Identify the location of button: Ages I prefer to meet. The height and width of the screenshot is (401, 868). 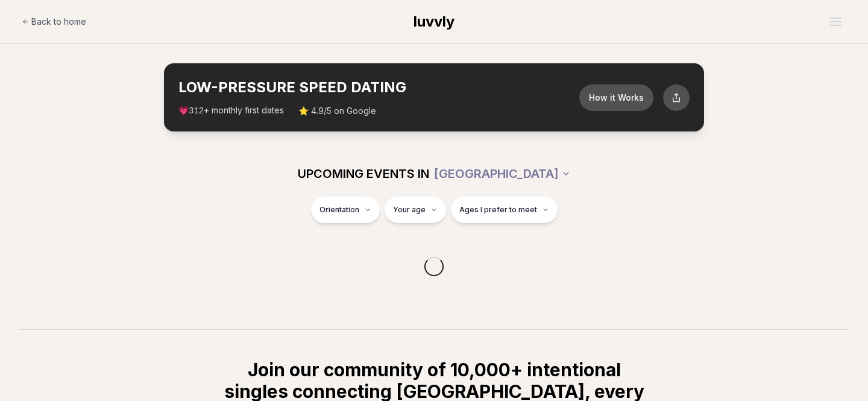
(504, 210).